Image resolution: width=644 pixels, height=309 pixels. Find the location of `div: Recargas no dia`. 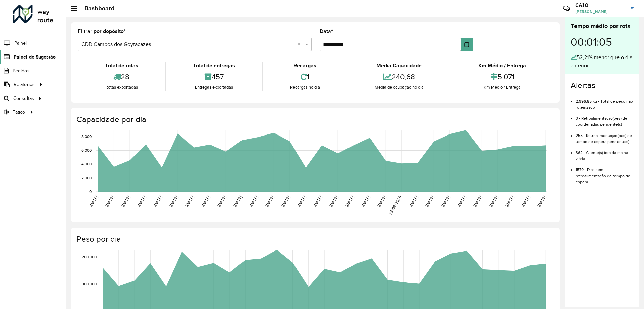

div: Recargas no dia is located at coordinates (305, 88).